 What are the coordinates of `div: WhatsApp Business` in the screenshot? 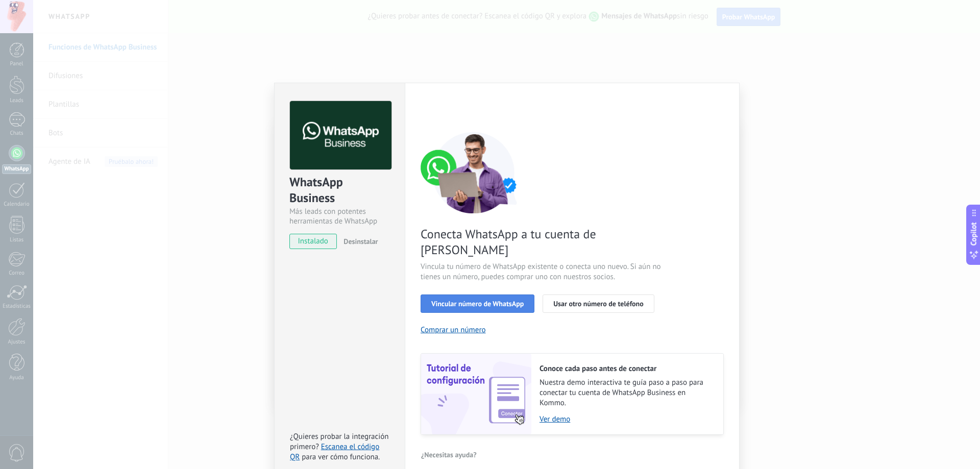 It's located at (339, 190).